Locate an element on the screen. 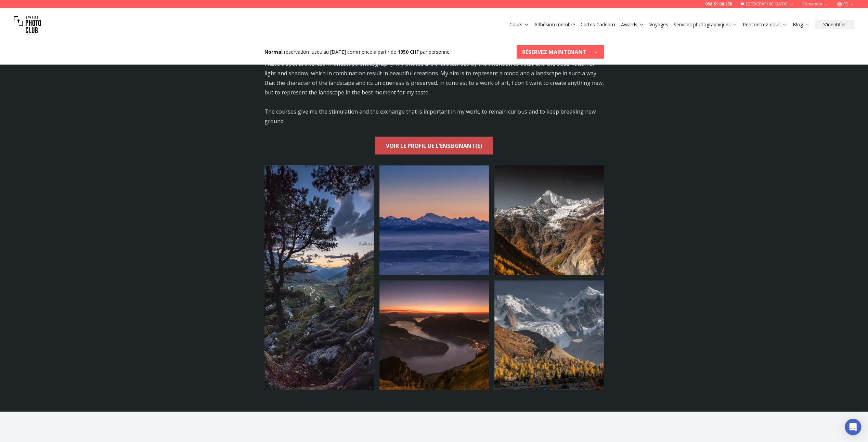  button: Rencontrez-nous is located at coordinates (765, 24).